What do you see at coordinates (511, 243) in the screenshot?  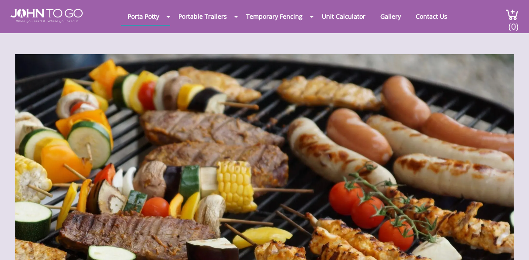 I see `button: Live Chat` at bounding box center [511, 243].